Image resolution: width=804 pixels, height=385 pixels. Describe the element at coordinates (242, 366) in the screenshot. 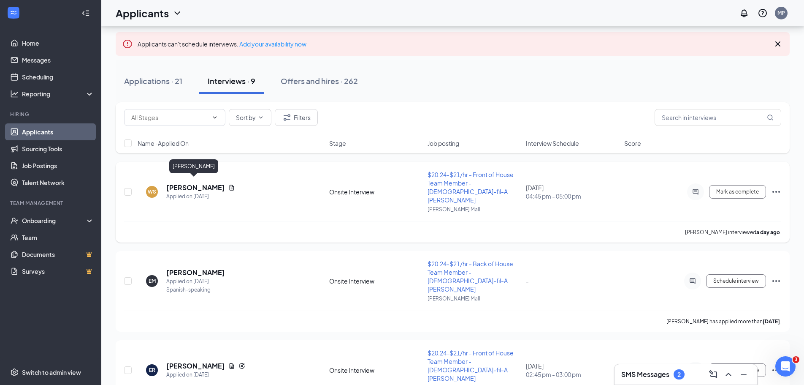

I see `svg: Reapply` at that location.